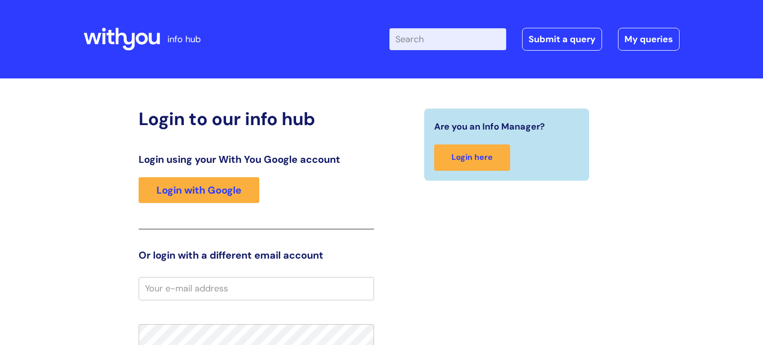  I want to click on input: Your e-mail address, so click(256, 289).